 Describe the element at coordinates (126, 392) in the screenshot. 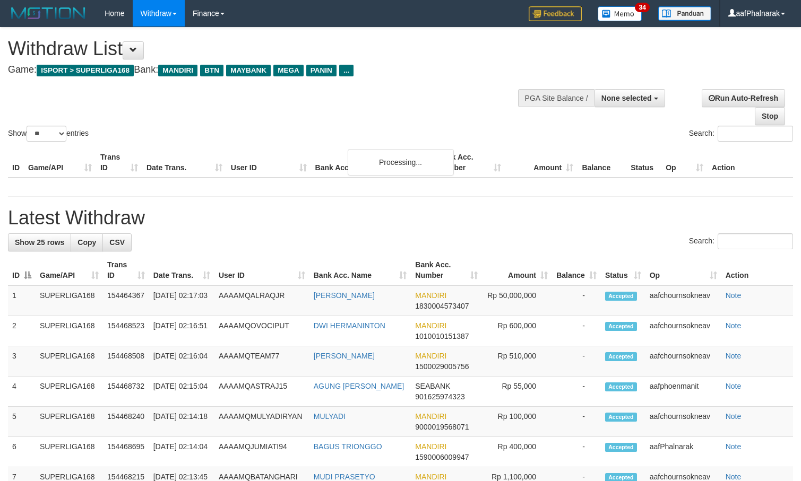

I see `td: 154468732` at that location.